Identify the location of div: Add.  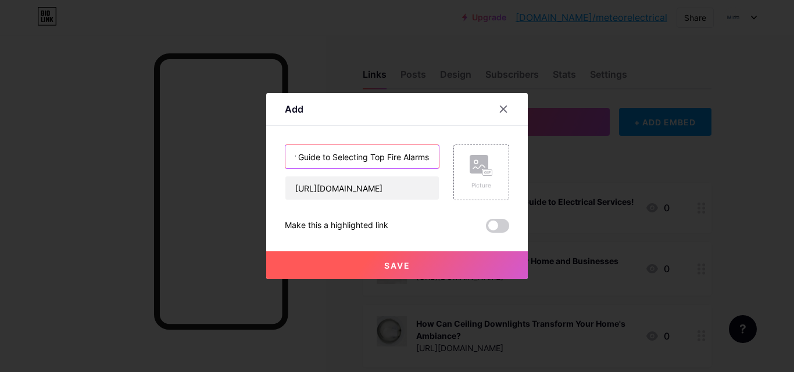
(294, 109).